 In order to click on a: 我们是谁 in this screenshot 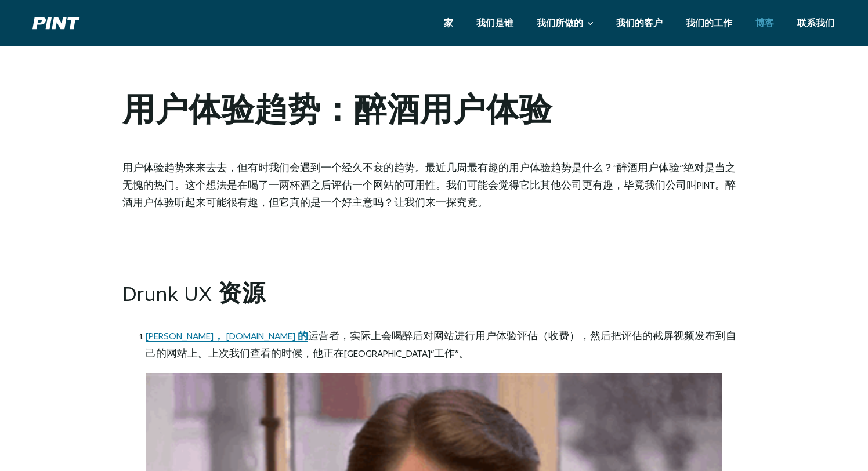, I will do `click(495, 23)`.